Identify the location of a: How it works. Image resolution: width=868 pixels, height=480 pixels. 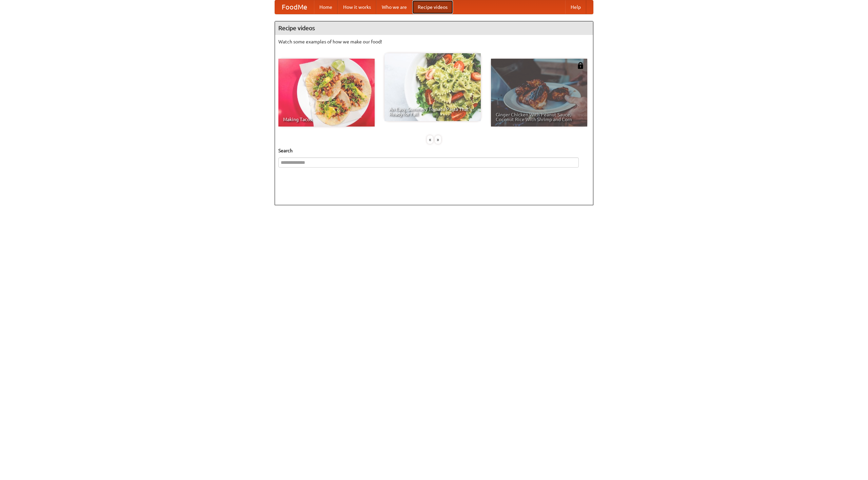
(357, 7).